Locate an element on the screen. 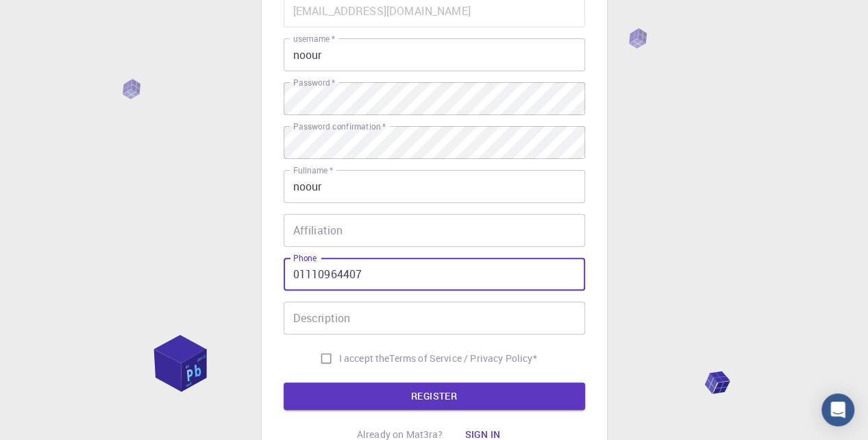 The image size is (868, 440). label: Fullname is located at coordinates (313, 170).